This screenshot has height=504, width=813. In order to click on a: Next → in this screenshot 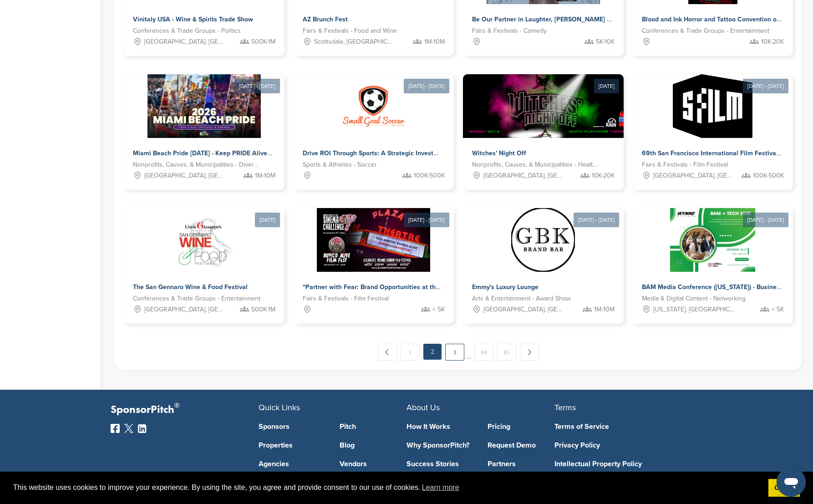, I will do `click(529, 352)`.